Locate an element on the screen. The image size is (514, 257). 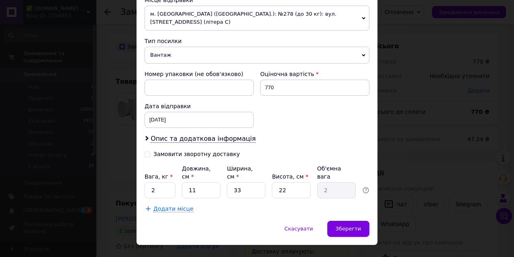
span: Тип посилки is located at coordinates (163, 41).